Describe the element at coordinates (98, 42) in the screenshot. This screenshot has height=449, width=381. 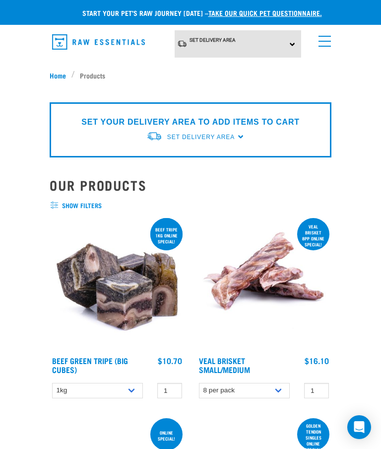
I see `img: Raw Essentials Logo` at that location.